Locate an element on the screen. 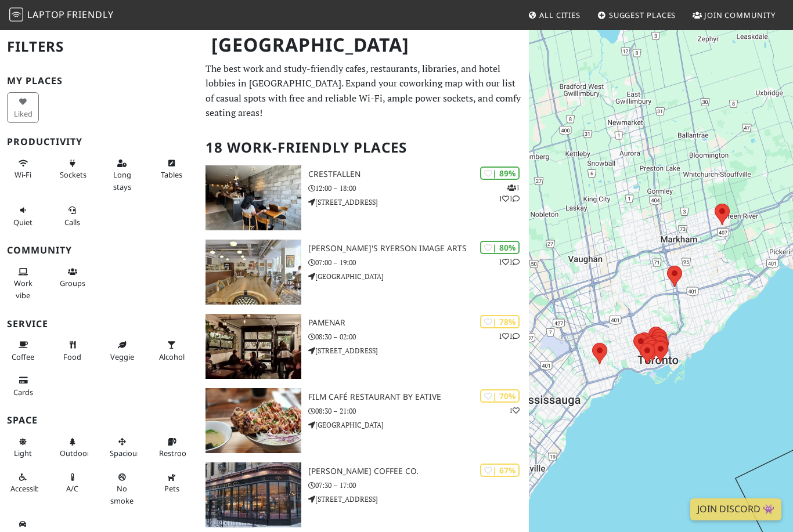 The height and width of the screenshot is (532, 793). h3: Space is located at coordinates (99, 420).